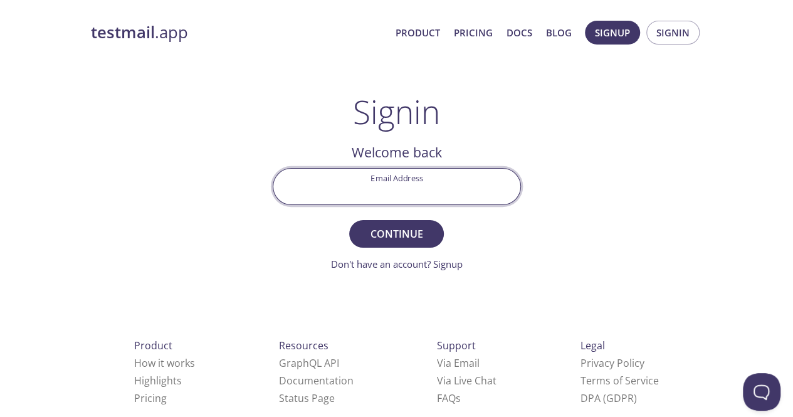 The image size is (793, 417). Describe the element at coordinates (458, 363) in the screenshot. I see `a: Via Email` at that location.